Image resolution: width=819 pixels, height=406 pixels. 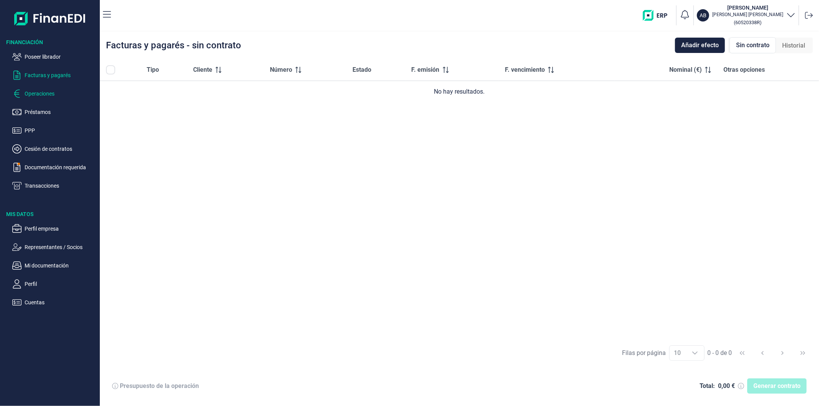 I want to click on button: Transacciones, so click(x=55, y=186).